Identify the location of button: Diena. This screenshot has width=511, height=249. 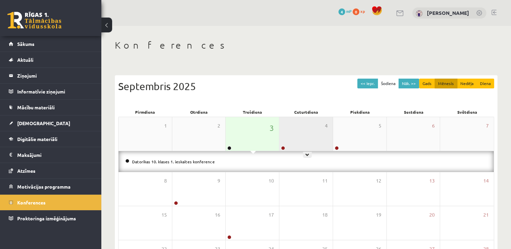
(485, 83).